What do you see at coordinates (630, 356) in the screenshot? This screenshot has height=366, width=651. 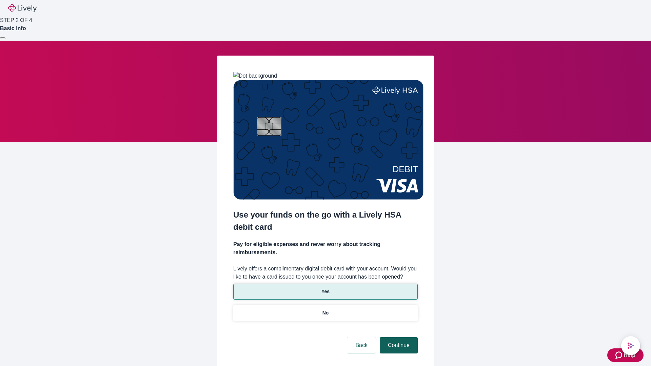 I see `span: Help` at bounding box center [630, 356].